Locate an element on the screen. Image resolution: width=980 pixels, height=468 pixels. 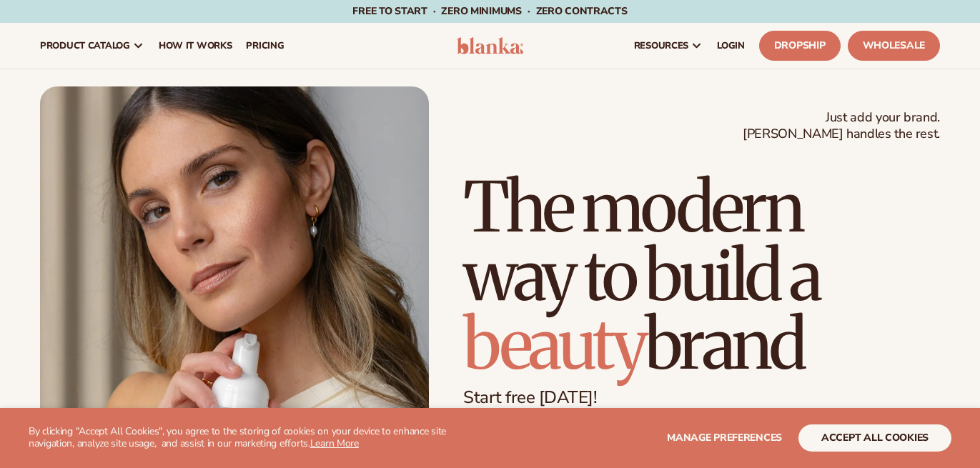
button: accept all cookies is located at coordinates (875, 437).